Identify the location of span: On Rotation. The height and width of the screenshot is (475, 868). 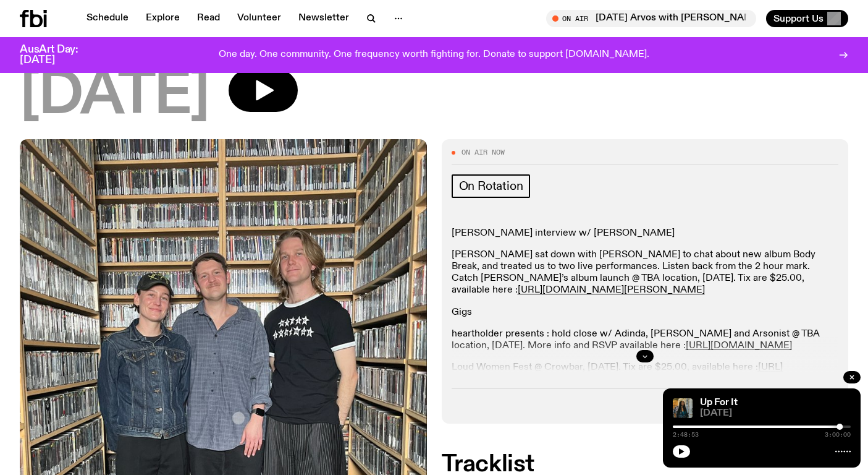
(491, 186).